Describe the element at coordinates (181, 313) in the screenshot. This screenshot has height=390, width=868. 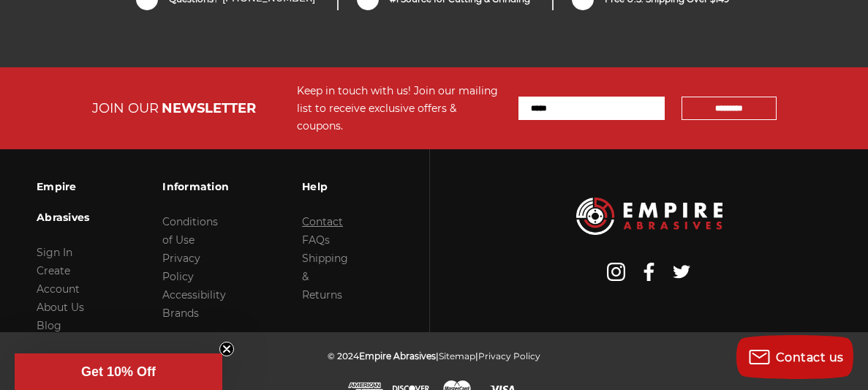
I see `a: Brands` at that location.